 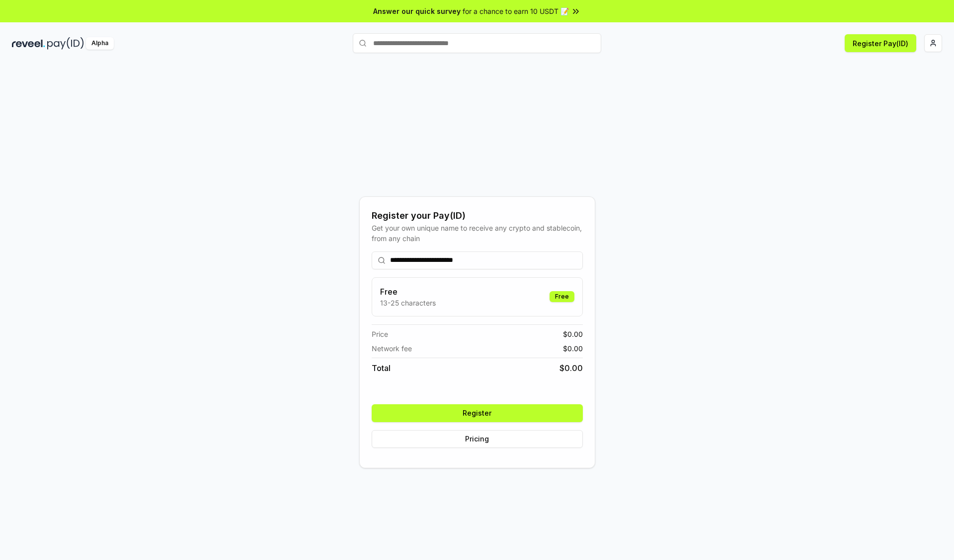 I want to click on button: Pricing, so click(x=477, y=439).